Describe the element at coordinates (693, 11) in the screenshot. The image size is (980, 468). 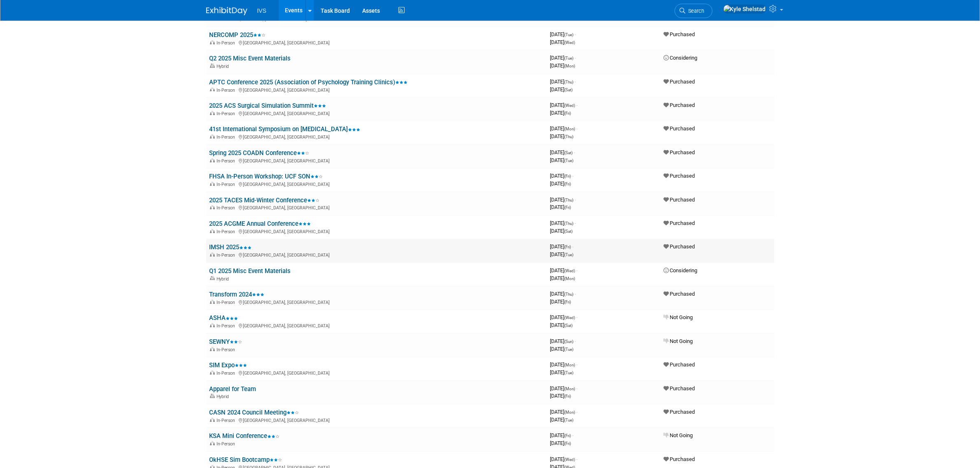
I see `a: Search` at that location.